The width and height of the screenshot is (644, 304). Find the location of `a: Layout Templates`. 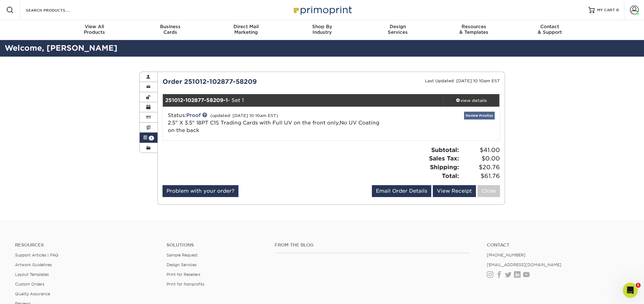

a: Layout Templates is located at coordinates (32, 274).